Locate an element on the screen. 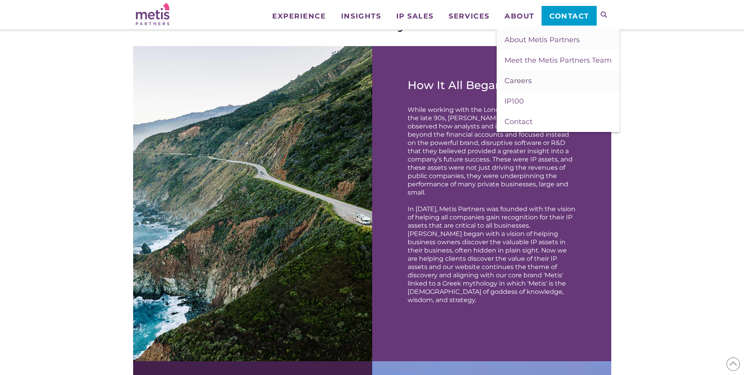  span: Services is located at coordinates (469, 16).